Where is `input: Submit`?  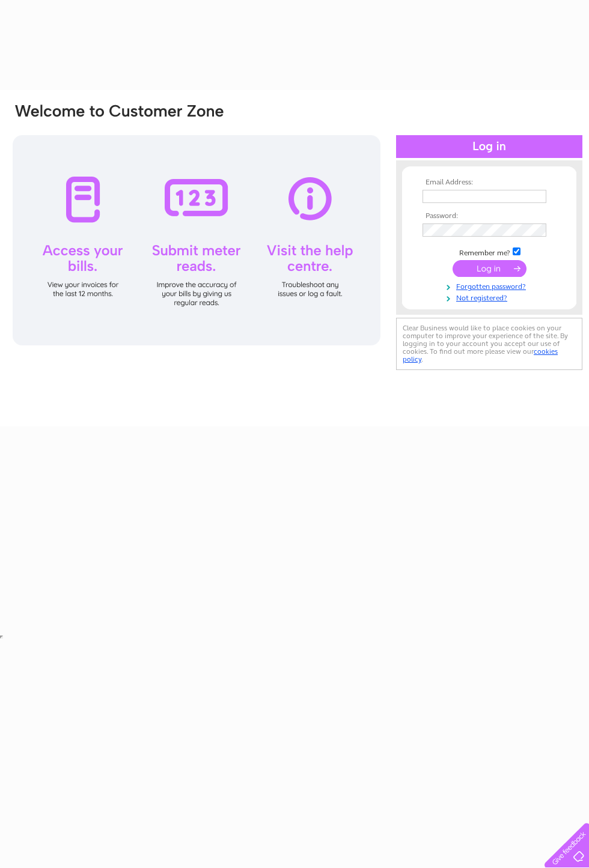 input: Submit is located at coordinates (489, 269).